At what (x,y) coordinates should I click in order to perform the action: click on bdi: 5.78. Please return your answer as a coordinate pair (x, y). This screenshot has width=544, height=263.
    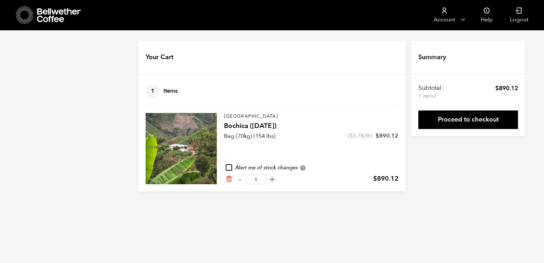
    Looking at the image, I should click on (357, 136).